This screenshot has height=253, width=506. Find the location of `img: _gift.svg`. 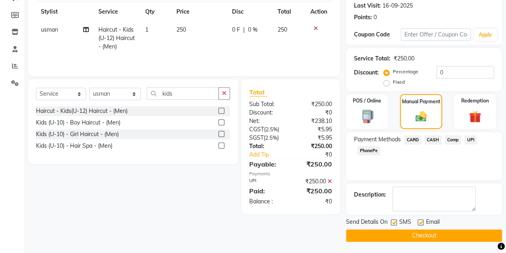

img: _gift.svg is located at coordinates (475, 116).